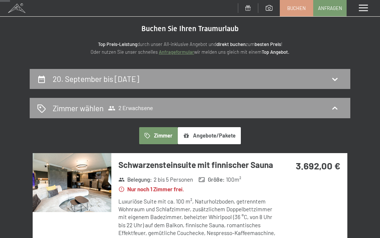 This screenshot has width=380, height=238. I want to click on strong: 3.692,00 €, so click(318, 166).